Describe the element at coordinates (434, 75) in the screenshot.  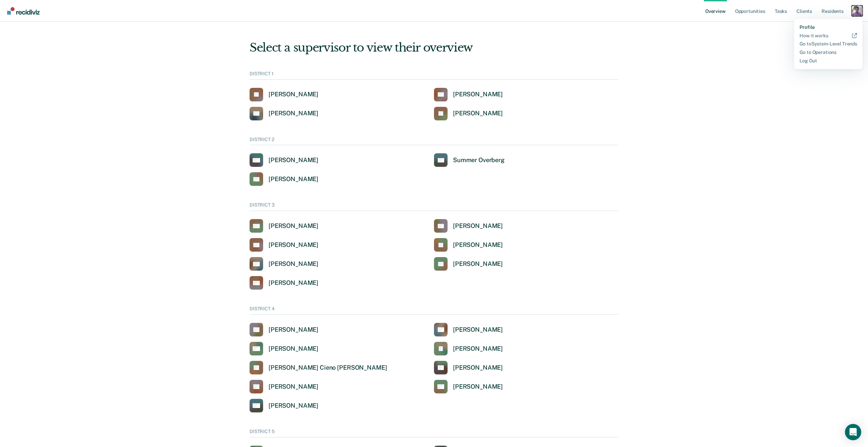
I see `div: DISTRICT 1` at that location.